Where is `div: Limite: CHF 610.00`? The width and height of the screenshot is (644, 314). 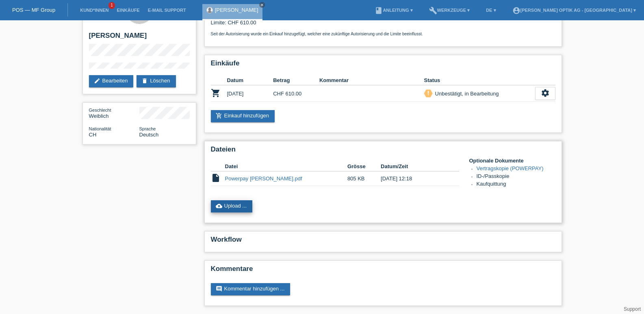
div: Limite: CHF 610.00 is located at coordinates (383, 25).